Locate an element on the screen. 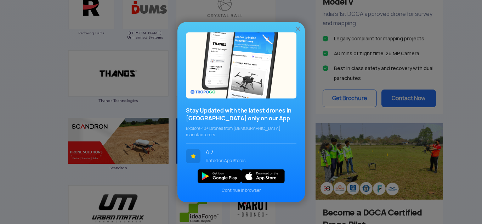  img: img_playstore.png is located at coordinates (219, 176).